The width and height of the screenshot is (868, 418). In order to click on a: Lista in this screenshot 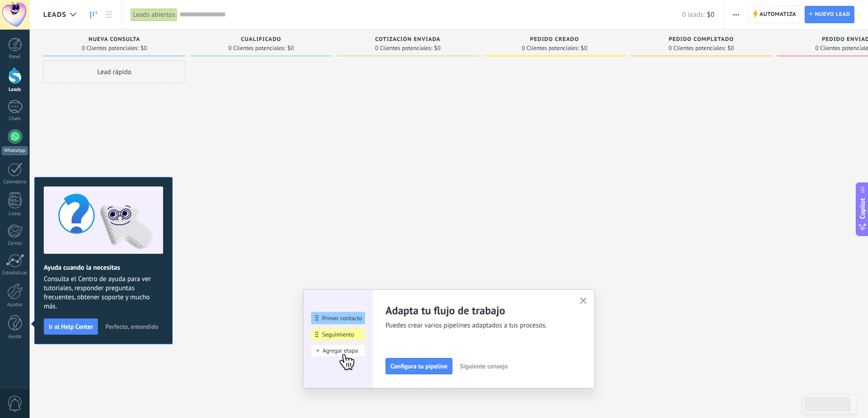, I will do `click(109, 14)`.